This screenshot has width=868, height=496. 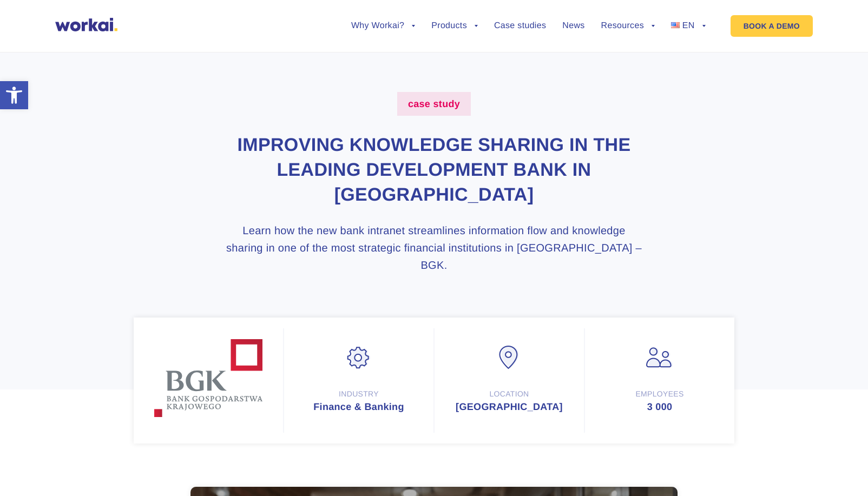 What do you see at coordinates (659, 394) in the screenshot?
I see `div: Employees` at bounding box center [659, 394].